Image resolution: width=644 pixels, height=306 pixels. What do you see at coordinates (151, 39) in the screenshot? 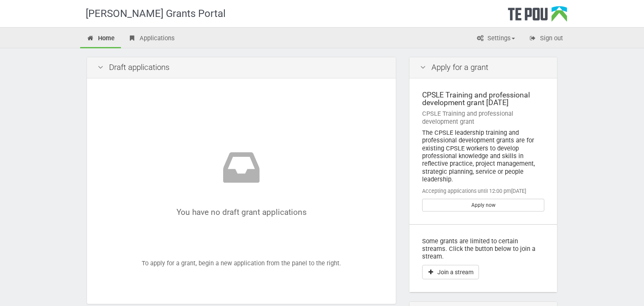
I see `a: Applications` at bounding box center [151, 39].